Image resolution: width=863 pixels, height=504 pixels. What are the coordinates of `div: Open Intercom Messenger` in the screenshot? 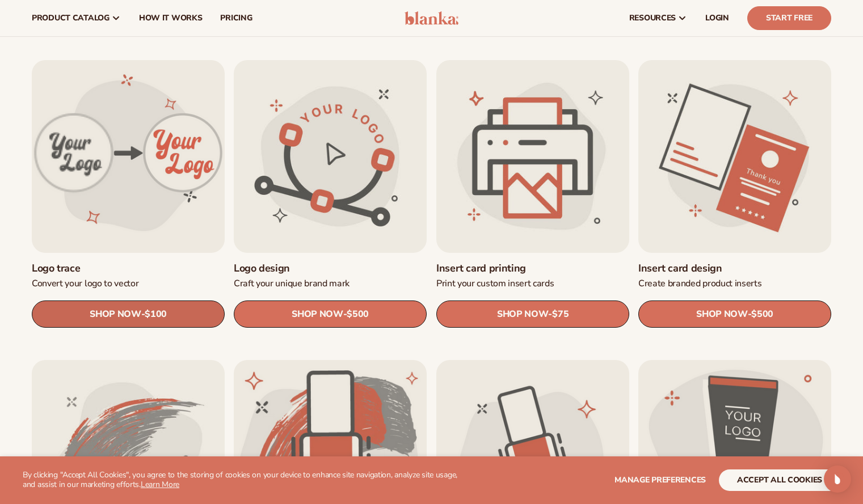 It's located at (837, 479).